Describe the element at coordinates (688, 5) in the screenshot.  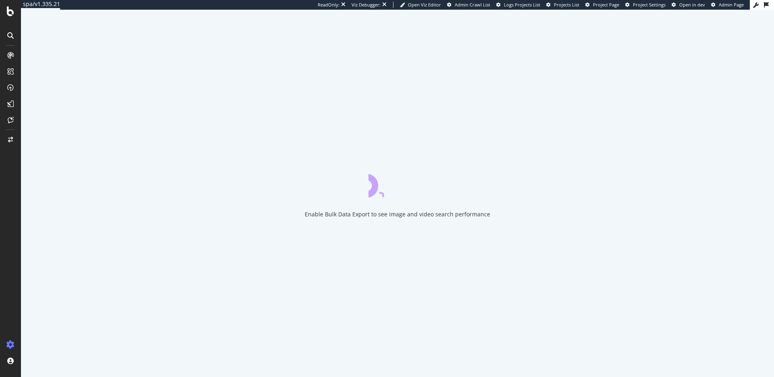
I see `a: Open in dev` at that location.